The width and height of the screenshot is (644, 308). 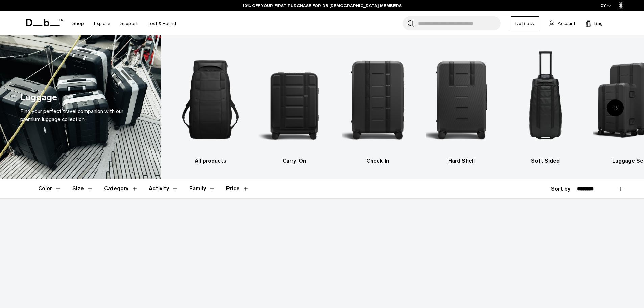 I want to click on li: 2 / 6, so click(x=294, y=105).